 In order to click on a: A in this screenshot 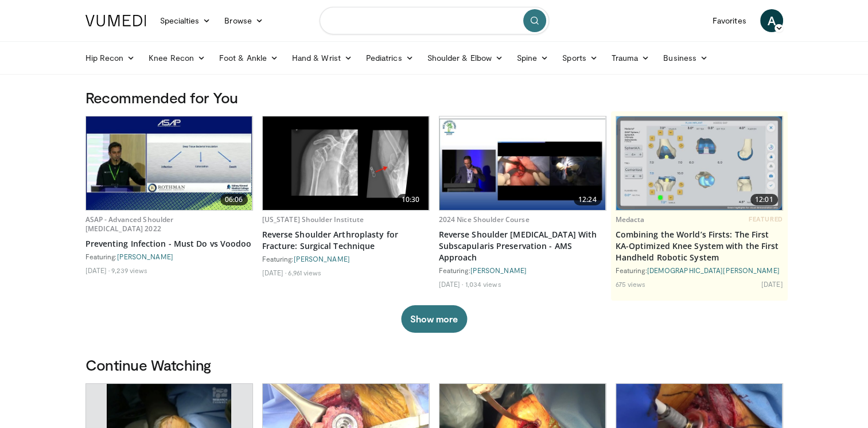, I will do `click(772, 21)`.